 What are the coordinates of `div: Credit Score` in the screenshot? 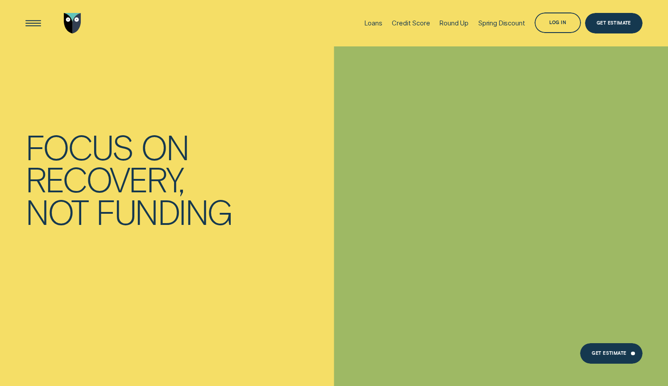 It's located at (411, 23).